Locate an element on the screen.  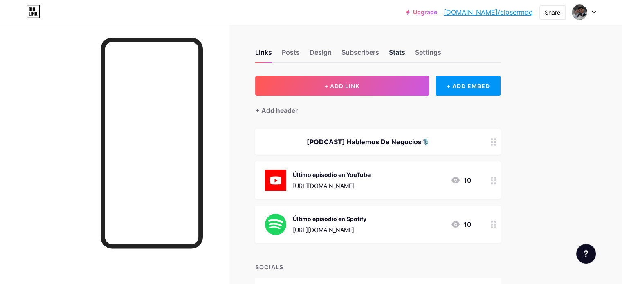
div: + Add header is located at coordinates (276, 110).